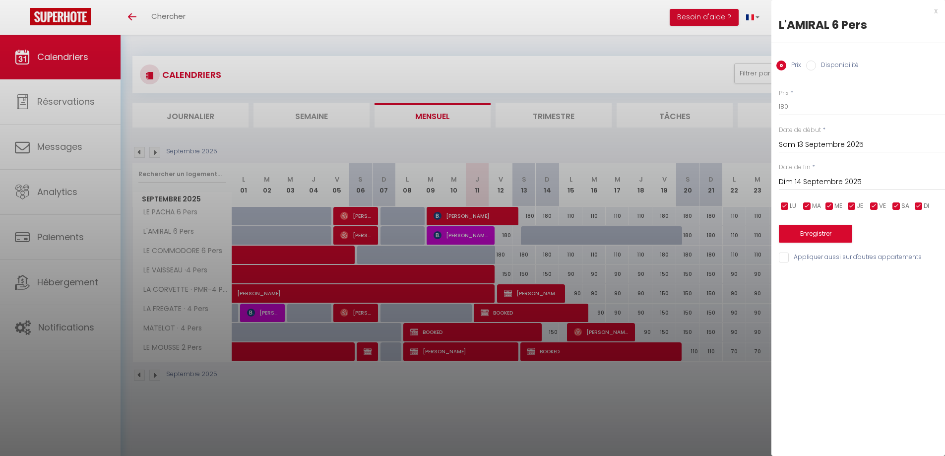 The height and width of the screenshot is (456, 945). I want to click on button: Enregistrer, so click(816, 234).